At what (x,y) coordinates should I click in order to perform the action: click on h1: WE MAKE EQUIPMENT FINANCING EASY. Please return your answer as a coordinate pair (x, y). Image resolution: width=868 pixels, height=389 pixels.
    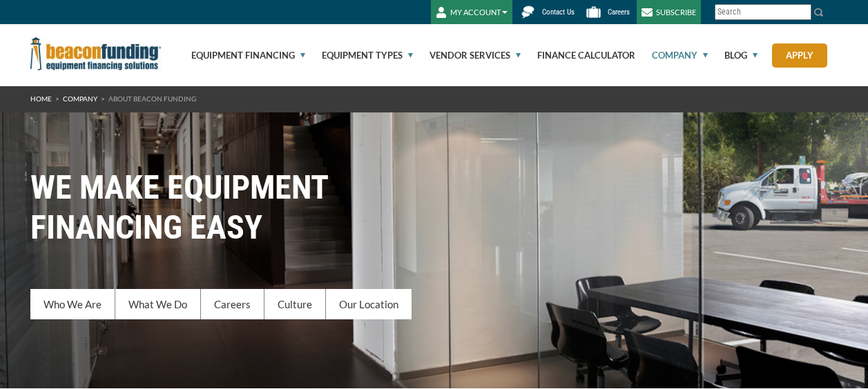
    Looking at the image, I should click on (434, 208).